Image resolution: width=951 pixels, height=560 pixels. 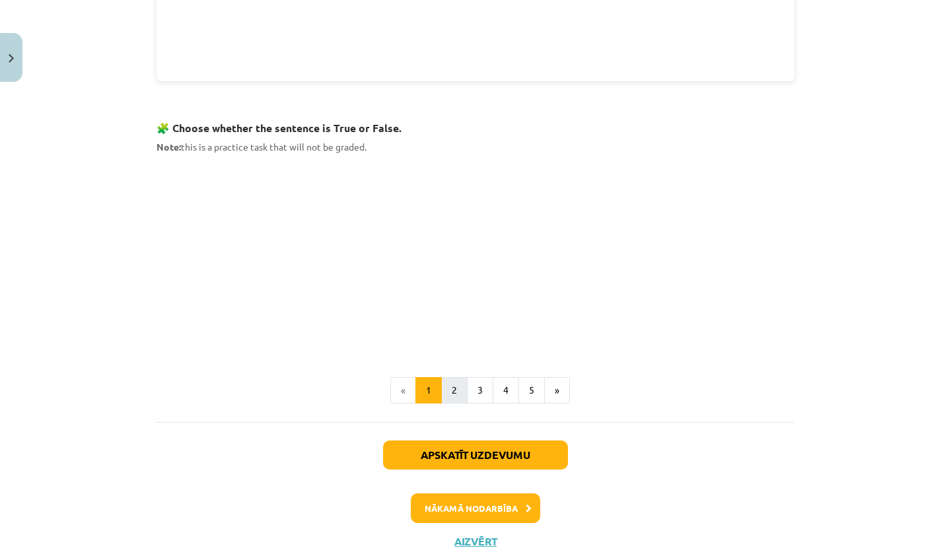 What do you see at coordinates (531, 390) in the screenshot?
I see `button: 5` at bounding box center [531, 390].